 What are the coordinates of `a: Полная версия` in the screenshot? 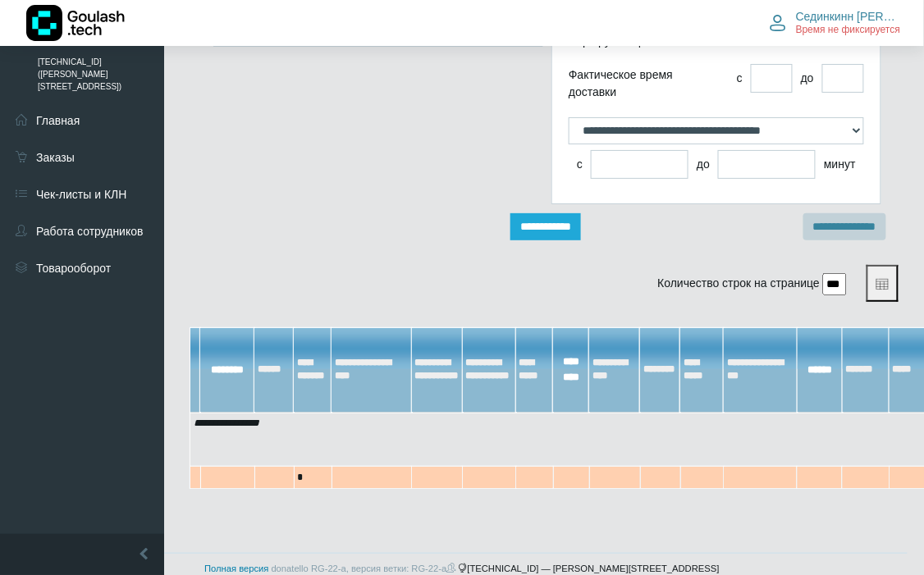 It's located at (236, 569).